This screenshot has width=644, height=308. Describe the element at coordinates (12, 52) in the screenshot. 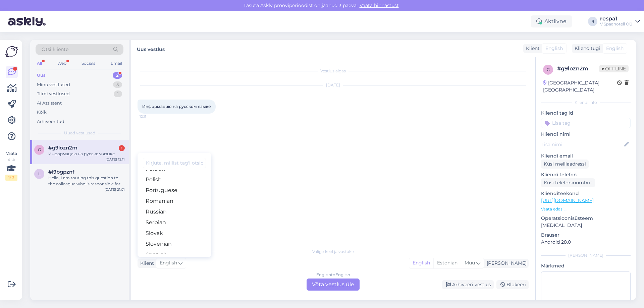

I see `img: Askly Logo` at that location.